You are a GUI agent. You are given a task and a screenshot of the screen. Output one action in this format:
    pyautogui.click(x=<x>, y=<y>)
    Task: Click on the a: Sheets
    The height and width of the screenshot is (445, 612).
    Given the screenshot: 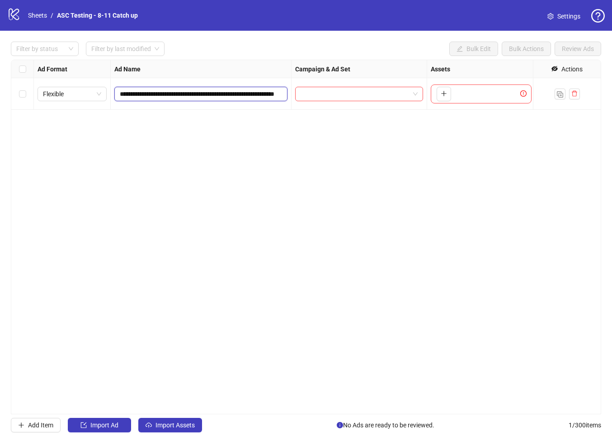 What is the action you would take?
    pyautogui.click(x=38, y=15)
    